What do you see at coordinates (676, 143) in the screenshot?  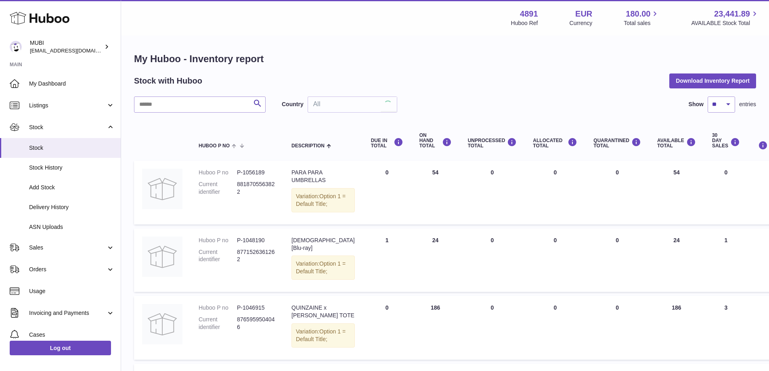 I see `div: AVAILABLE Total` at bounding box center [676, 143].